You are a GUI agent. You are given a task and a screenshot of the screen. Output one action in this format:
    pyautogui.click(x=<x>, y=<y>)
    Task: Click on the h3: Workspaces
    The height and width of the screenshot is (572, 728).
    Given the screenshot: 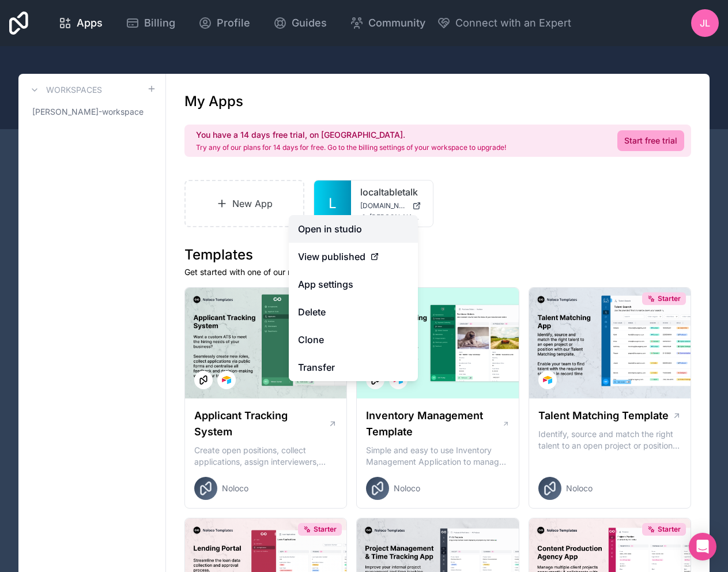 What is the action you would take?
    pyautogui.click(x=74, y=90)
    